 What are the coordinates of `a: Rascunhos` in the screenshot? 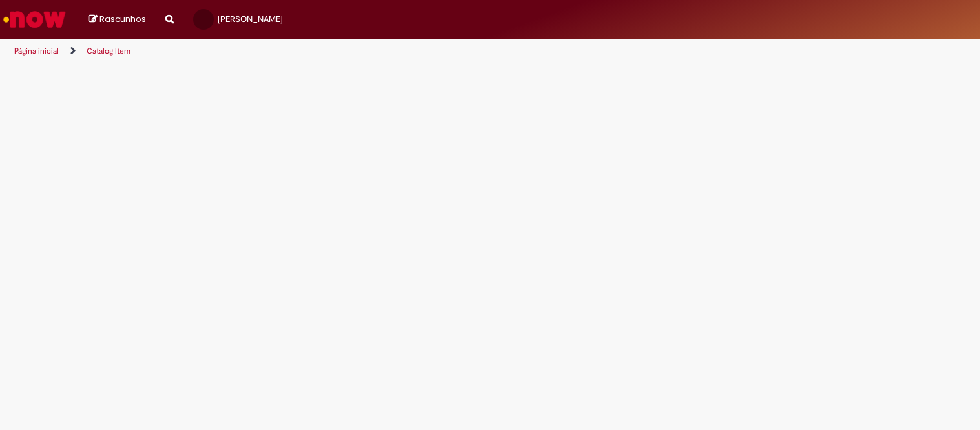 It's located at (117, 19).